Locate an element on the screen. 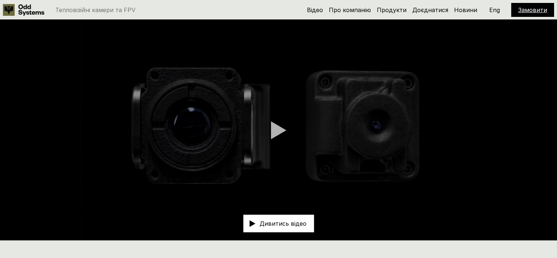 The height and width of the screenshot is (258, 557). p: Дивитись відео is located at coordinates (283, 223).